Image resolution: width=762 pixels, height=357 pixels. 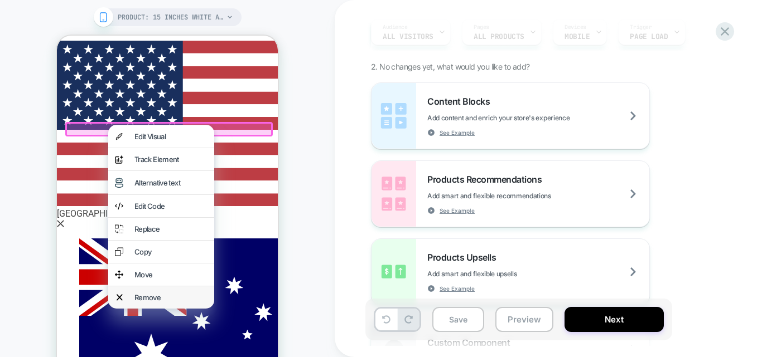 I want to click on div: Copy, so click(x=114, y=216).